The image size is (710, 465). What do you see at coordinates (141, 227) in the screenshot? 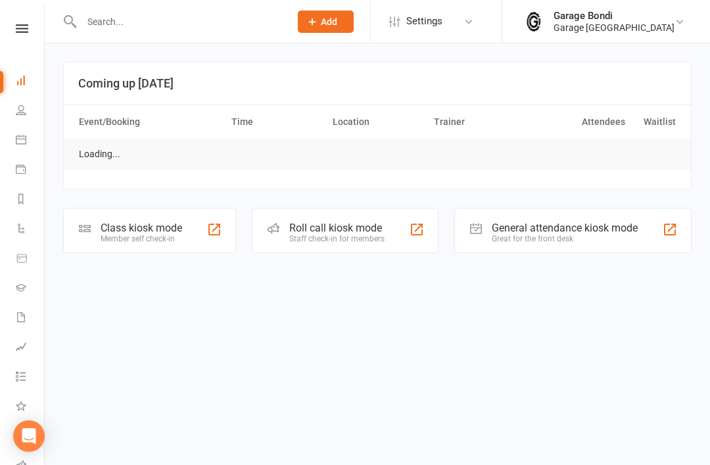
I see `div: Class kiosk mode` at bounding box center [141, 227].